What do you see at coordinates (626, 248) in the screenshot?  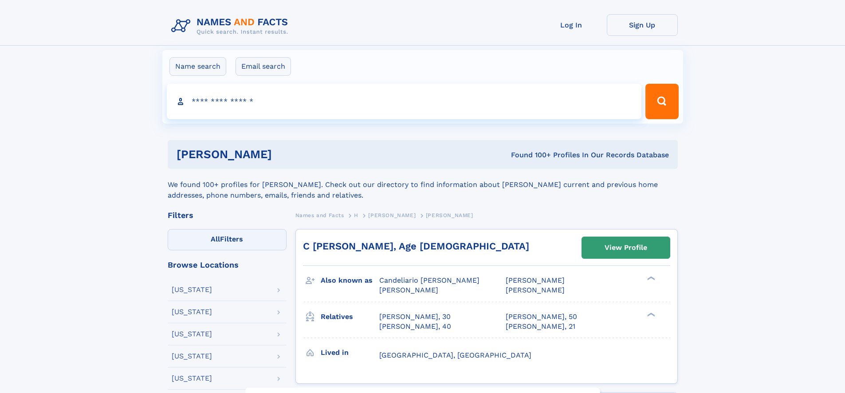 I see `div: View Profile` at bounding box center [626, 248].